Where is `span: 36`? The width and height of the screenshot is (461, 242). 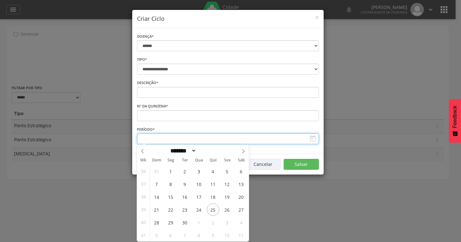
span: 36 is located at coordinates (143, 171).